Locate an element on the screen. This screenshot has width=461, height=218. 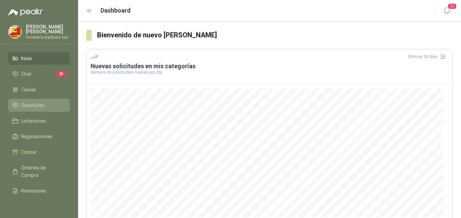
a: Licitaciones is located at coordinates (39, 121).